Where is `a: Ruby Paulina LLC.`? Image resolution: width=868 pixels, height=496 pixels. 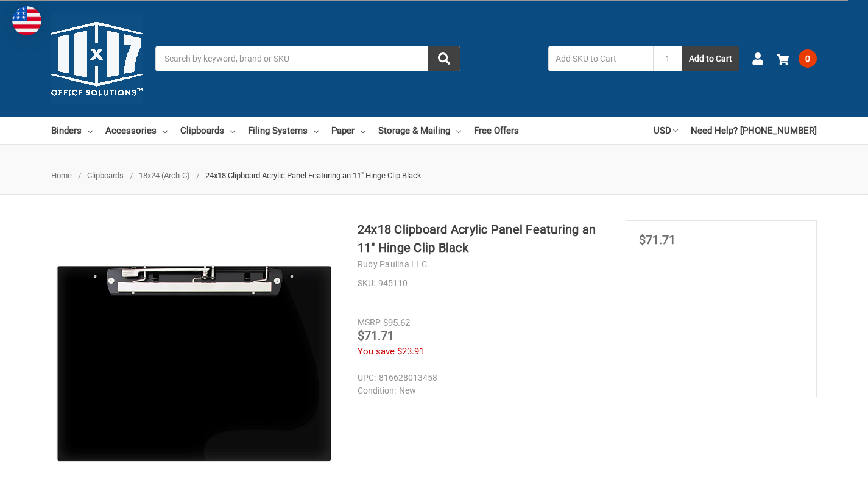
a: Ruby Paulina LLC. is located at coordinates (393, 264).